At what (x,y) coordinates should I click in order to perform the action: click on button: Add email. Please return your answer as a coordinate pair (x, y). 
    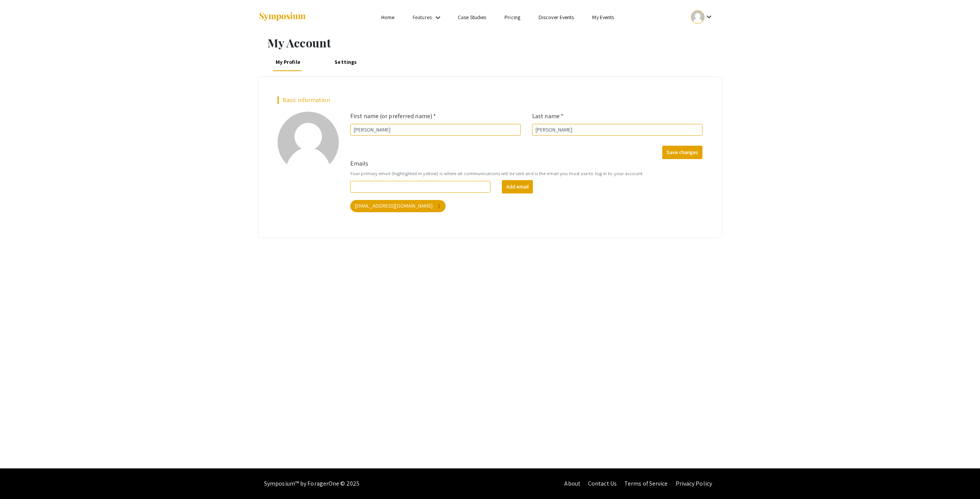
    Looking at the image, I should click on (517, 186).